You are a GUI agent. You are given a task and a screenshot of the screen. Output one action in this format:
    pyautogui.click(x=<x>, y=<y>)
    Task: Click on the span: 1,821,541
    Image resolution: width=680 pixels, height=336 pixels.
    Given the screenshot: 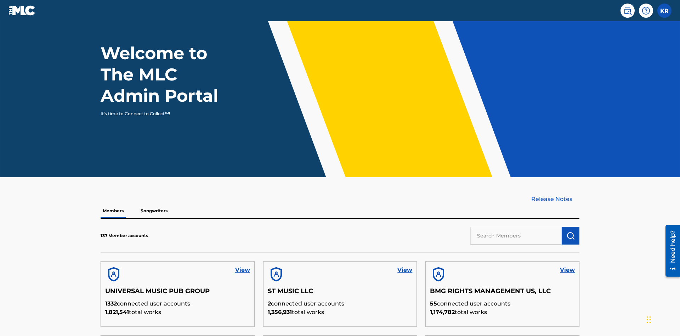 What is the action you would take?
    pyautogui.click(x=117, y=311)
    